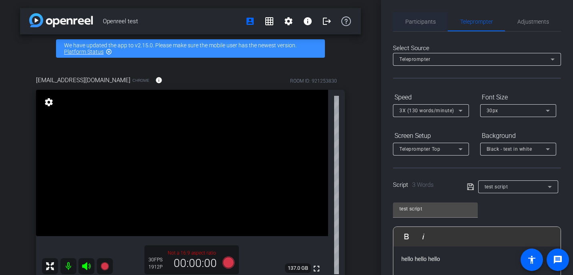  What do you see at coordinates (158, 259) in the screenshot?
I see `span: FPS` at bounding box center [158, 259].